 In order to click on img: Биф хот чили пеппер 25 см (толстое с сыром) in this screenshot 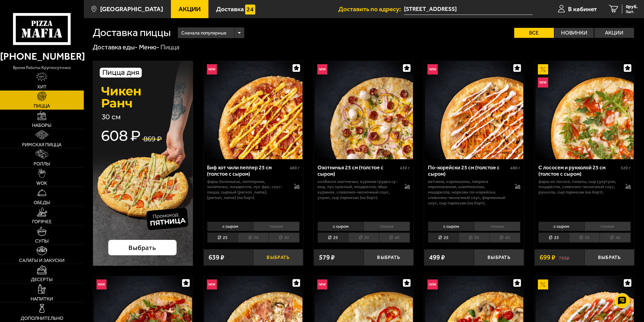, I will do `click(253, 110)`.